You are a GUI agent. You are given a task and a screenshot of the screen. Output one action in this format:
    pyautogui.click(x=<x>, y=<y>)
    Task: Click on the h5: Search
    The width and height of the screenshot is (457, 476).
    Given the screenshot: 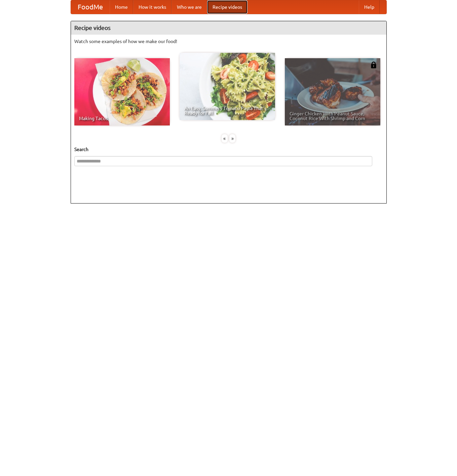 What is the action you would take?
    pyautogui.click(x=229, y=149)
    